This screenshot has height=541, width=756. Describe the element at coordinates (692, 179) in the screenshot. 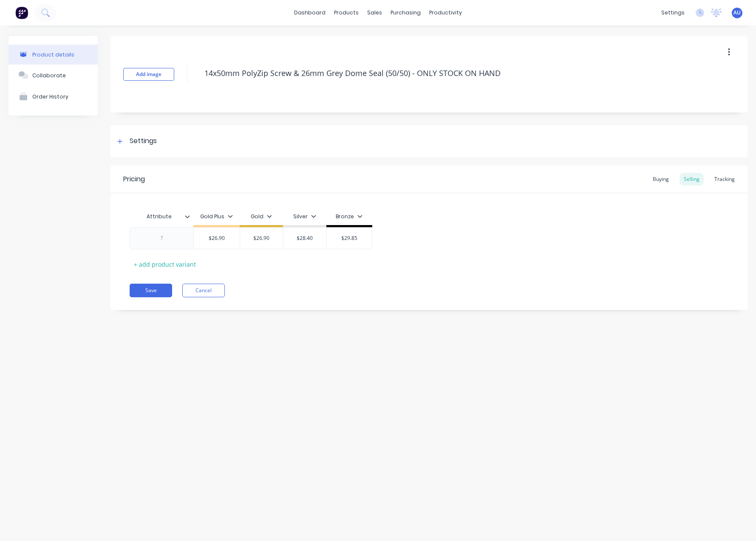

I see `div: Selling` at that location.